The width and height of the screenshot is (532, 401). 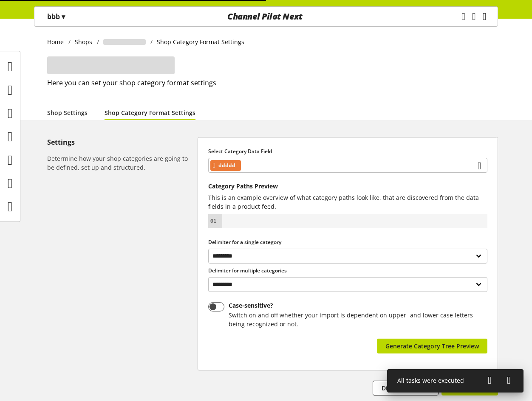 I want to click on a: Home, so click(x=58, y=42).